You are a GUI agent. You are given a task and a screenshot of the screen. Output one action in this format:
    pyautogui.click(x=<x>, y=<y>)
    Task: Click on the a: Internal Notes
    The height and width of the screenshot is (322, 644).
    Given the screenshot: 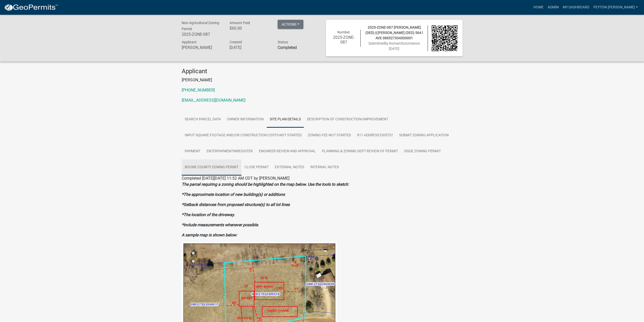 What is the action you would take?
    pyautogui.click(x=324, y=167)
    